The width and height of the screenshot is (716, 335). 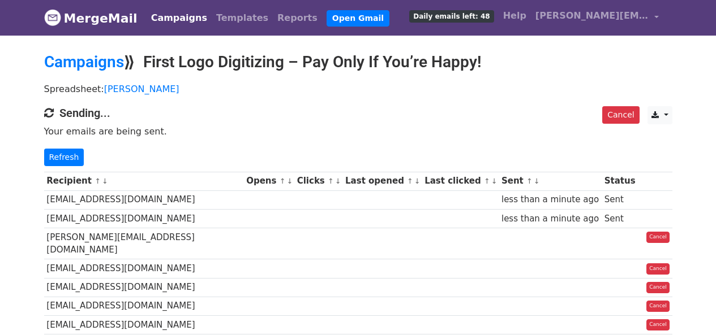 What do you see at coordinates (318, 181) in the screenshot?
I see `th: Clicks` at bounding box center [318, 181].